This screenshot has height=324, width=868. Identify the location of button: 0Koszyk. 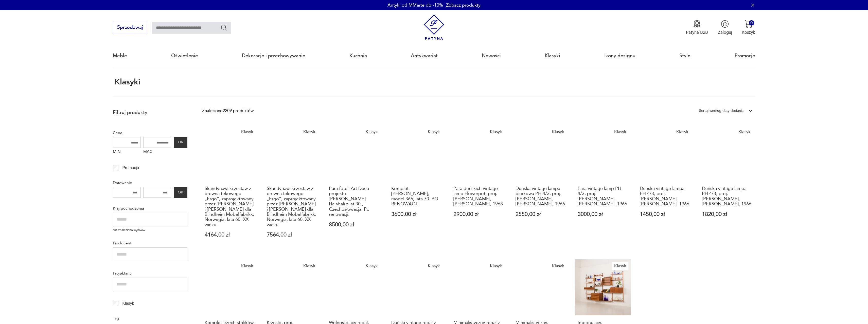
(748, 28).